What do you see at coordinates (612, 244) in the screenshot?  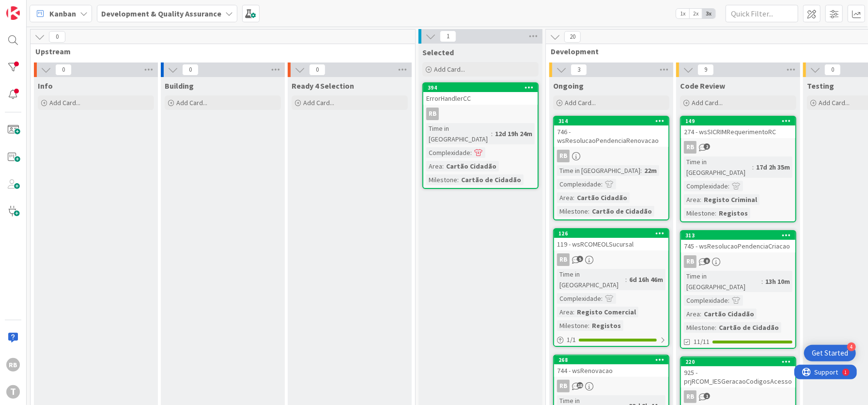 I see `div: 119 - wsRCOMEOLSucursal` at bounding box center [612, 244].